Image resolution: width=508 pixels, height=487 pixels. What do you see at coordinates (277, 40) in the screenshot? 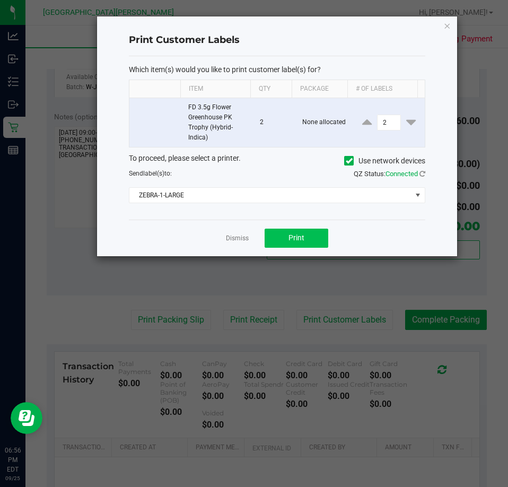
I see `h4: Print Customer Labels` at bounding box center [277, 40].